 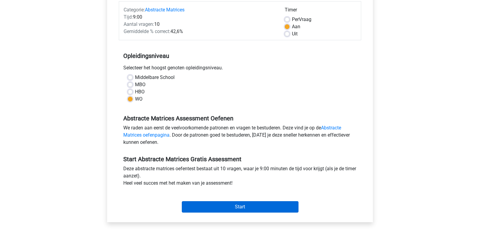 I want to click on h5: Opleidingsniveau, so click(x=240, y=56).